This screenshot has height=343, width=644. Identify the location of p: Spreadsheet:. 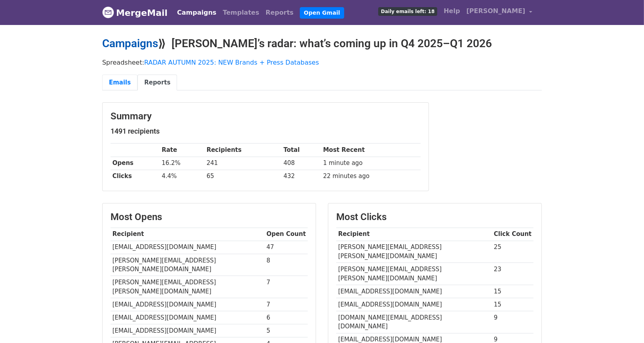
(322, 62).